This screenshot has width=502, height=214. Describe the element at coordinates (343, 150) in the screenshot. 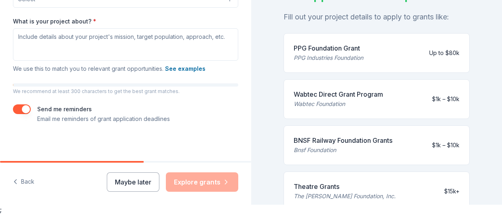

I see `div: Bnsf Foundation` at that location.